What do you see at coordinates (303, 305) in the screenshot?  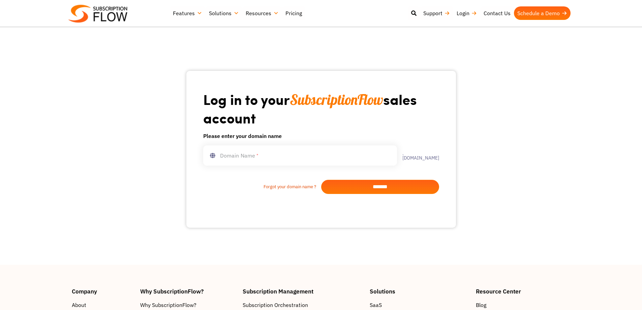 I see `a: Subscription Orchestration` at bounding box center [303, 305].